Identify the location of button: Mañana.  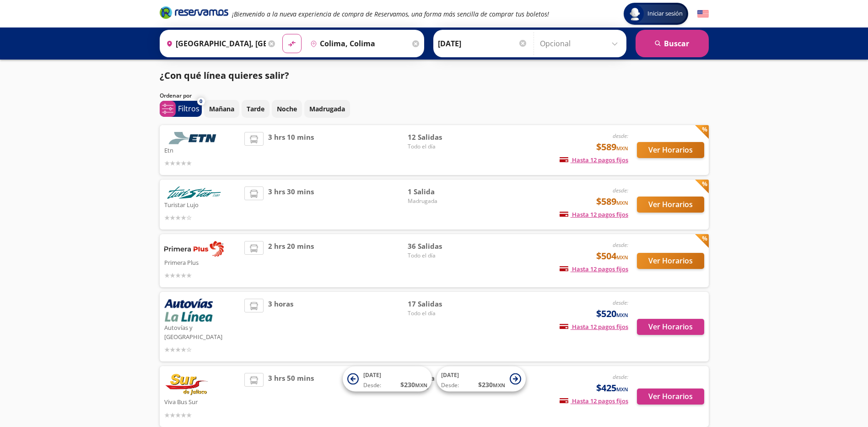
(221, 108).